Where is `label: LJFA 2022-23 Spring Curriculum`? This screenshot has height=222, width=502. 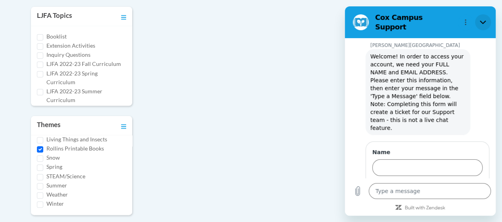 label: LJFA 2022-23 Spring Curriculum is located at coordinates (86, 78).